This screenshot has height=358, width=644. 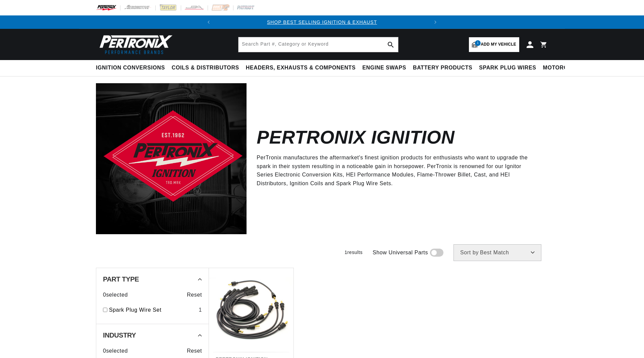 I want to click on span: Add my vehicle, so click(x=498, y=44).